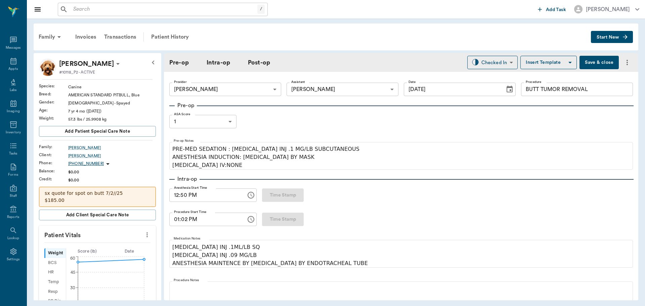 The width and height of the screenshot is (645, 306). What do you see at coordinates (55, 253) in the screenshot?
I see `div: Weight` at bounding box center [55, 253].